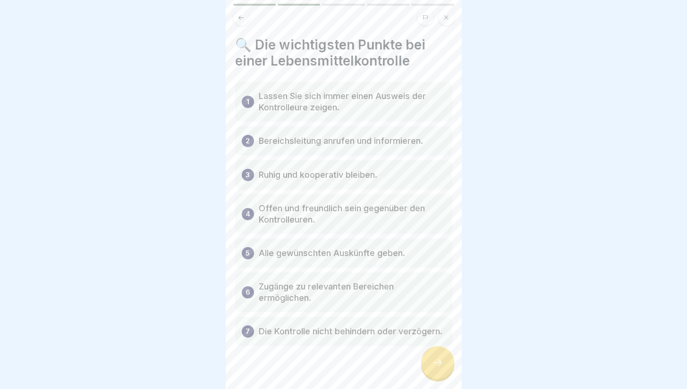  Describe the element at coordinates (248, 214) in the screenshot. I see `p: 4` at that location.